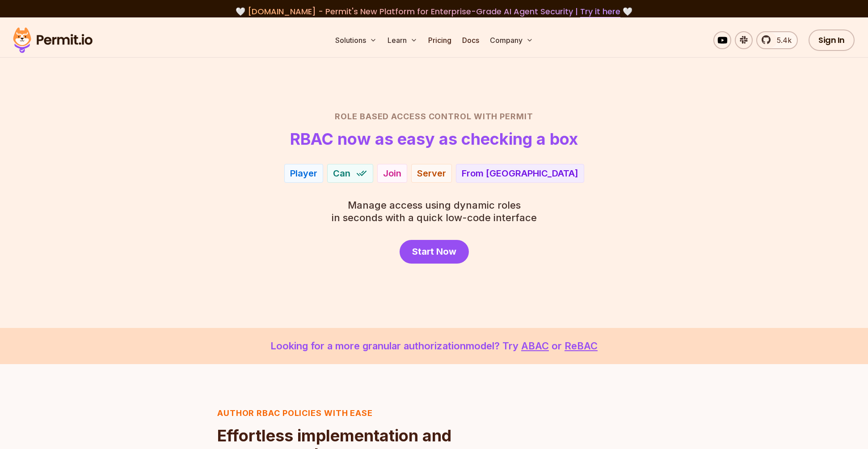 The width and height of the screenshot is (868, 449). What do you see at coordinates (600, 12) in the screenshot?
I see `a: Try it here` at bounding box center [600, 12].